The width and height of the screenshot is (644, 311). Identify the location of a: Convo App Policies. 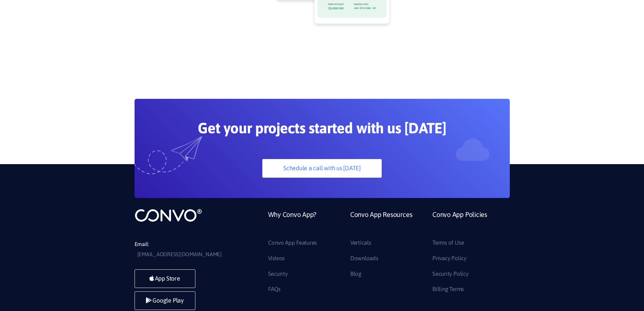
(460, 223).